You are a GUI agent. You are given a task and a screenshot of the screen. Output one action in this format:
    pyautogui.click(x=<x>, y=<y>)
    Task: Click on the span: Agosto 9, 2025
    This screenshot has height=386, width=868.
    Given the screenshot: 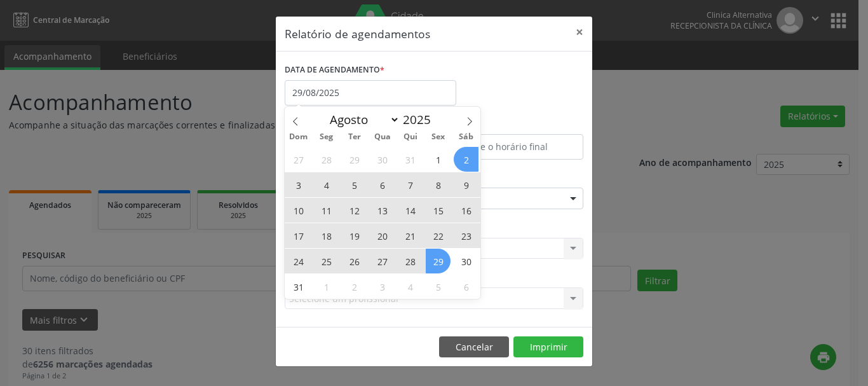 What is the action you would take?
    pyautogui.click(x=466, y=185)
    